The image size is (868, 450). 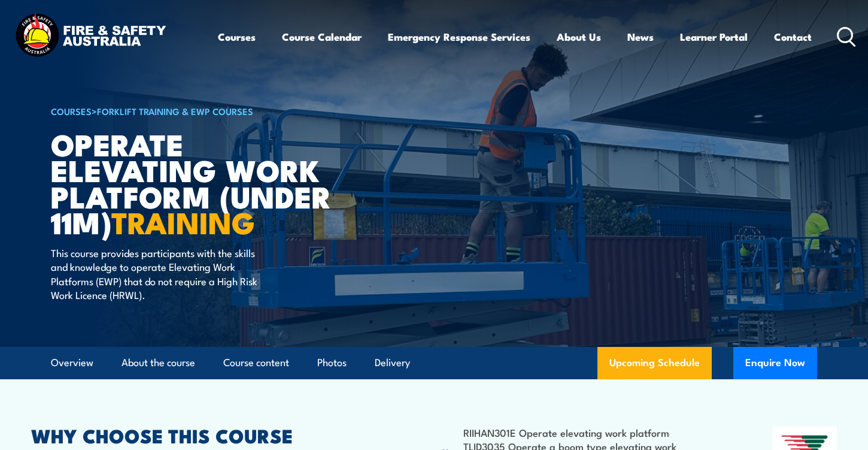 I want to click on a: Forklift Training & EWP Courses, so click(x=175, y=111).